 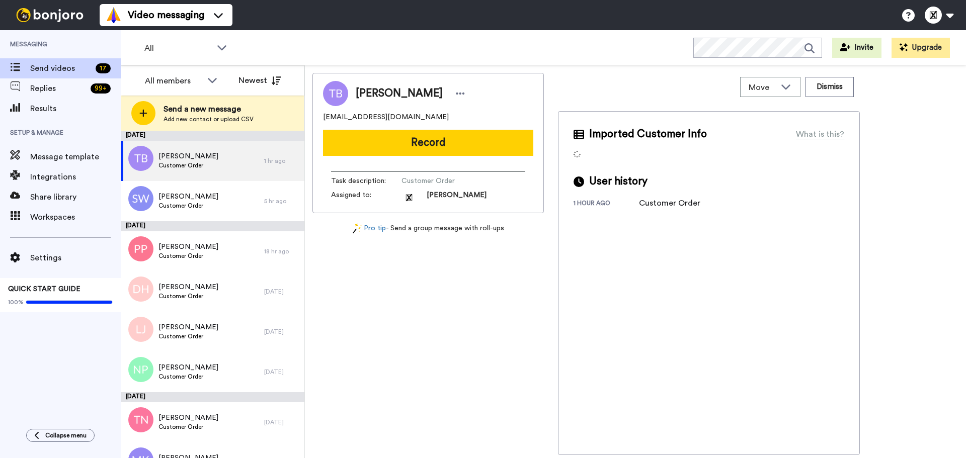 I want to click on span: Add new contact or upload CSV, so click(x=208, y=119).